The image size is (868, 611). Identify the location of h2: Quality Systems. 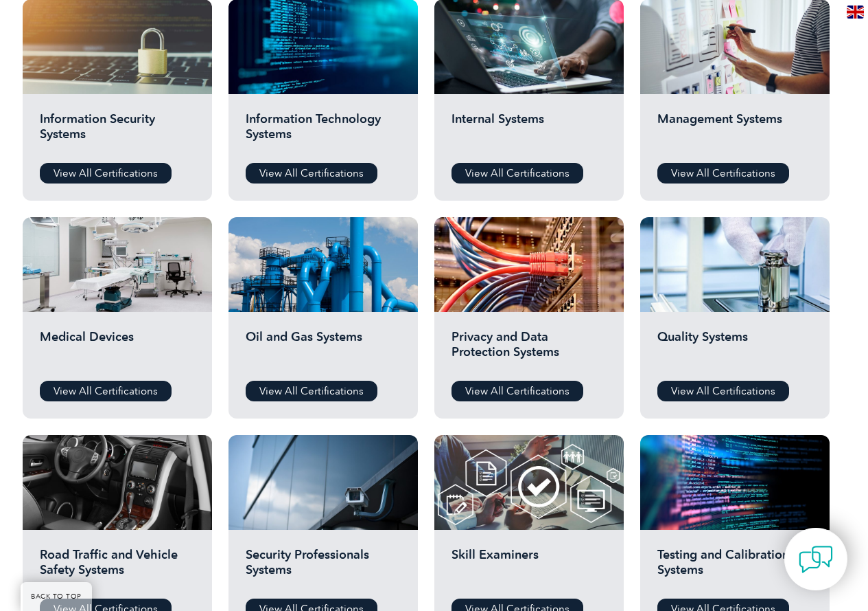
(735, 350).